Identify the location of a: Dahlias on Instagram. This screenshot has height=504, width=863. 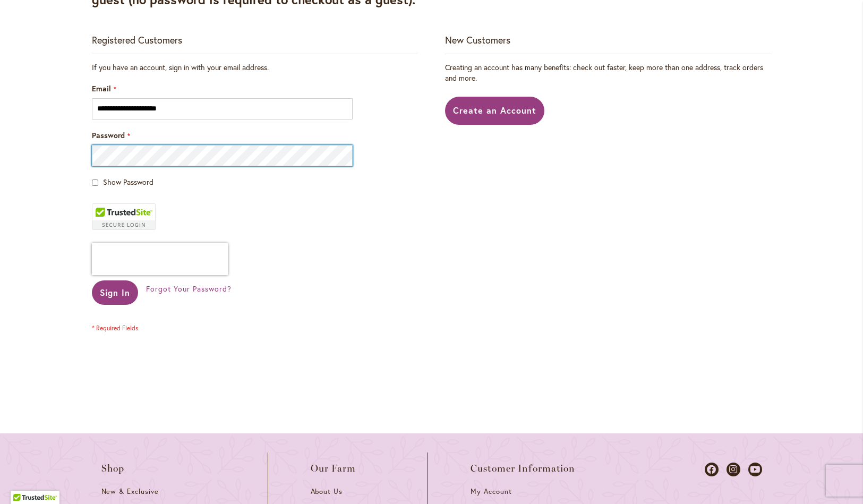
(734, 469).